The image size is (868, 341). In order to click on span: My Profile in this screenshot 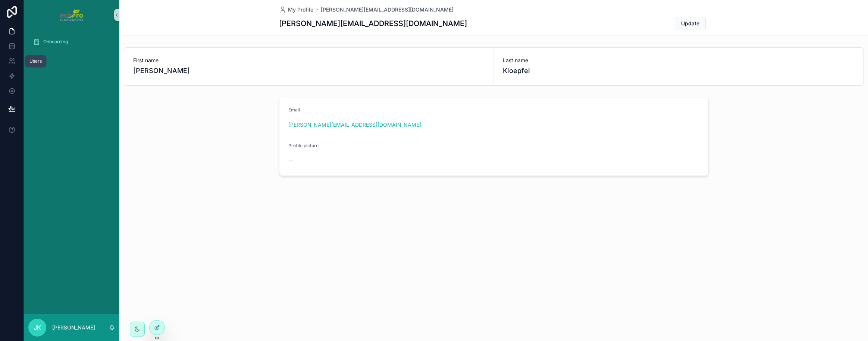, I will do `click(300, 10)`.